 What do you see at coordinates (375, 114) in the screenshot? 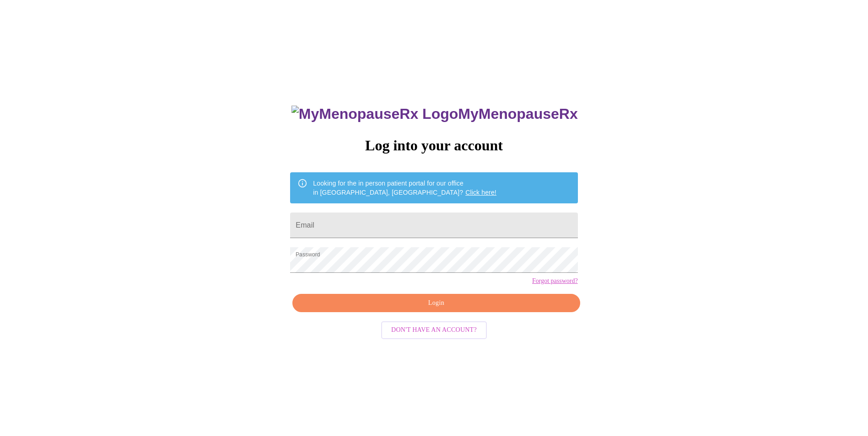
I see `img: MyMenopauseRx Logo` at bounding box center [375, 114].